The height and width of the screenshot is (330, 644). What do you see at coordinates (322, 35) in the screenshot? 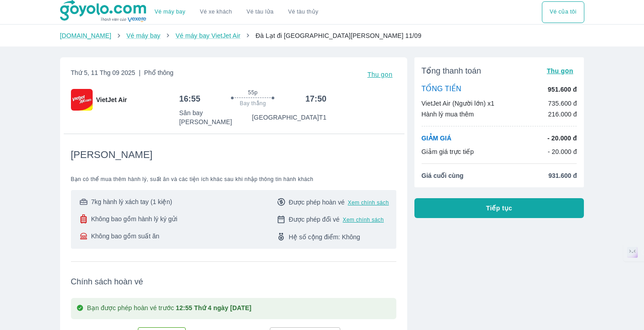
I see `nav: breadcrumb` at bounding box center [322, 35].